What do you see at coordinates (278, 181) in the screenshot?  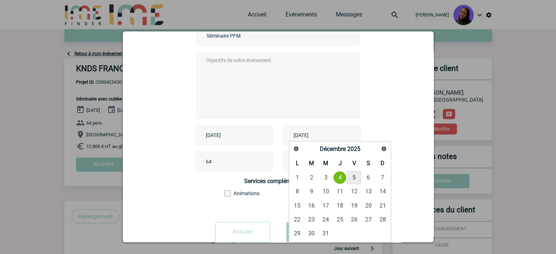 I see `h4: Services complémentaires` at bounding box center [278, 181].